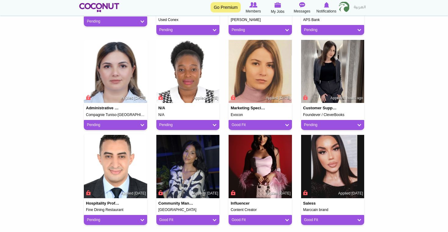 This screenshot has width=448, height=232. Describe the element at coordinates (260, 167) in the screenshot. I see `img: Enuta Roberta's picture` at that location.